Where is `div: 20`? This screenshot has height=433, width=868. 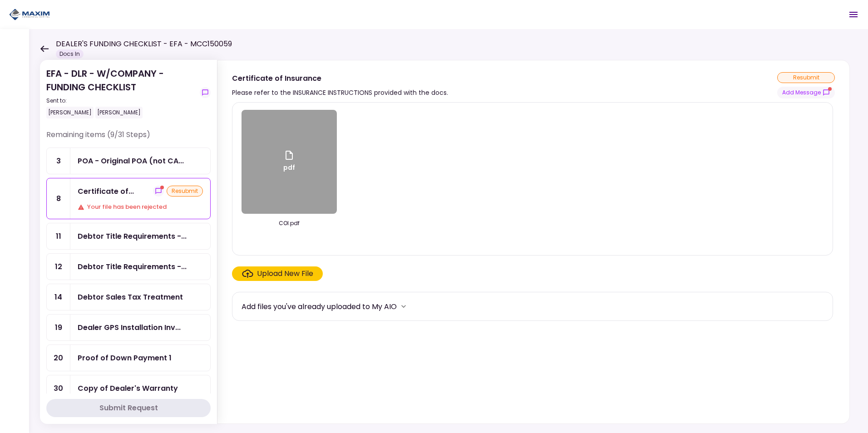
div: 20 is located at coordinates (59, 357).